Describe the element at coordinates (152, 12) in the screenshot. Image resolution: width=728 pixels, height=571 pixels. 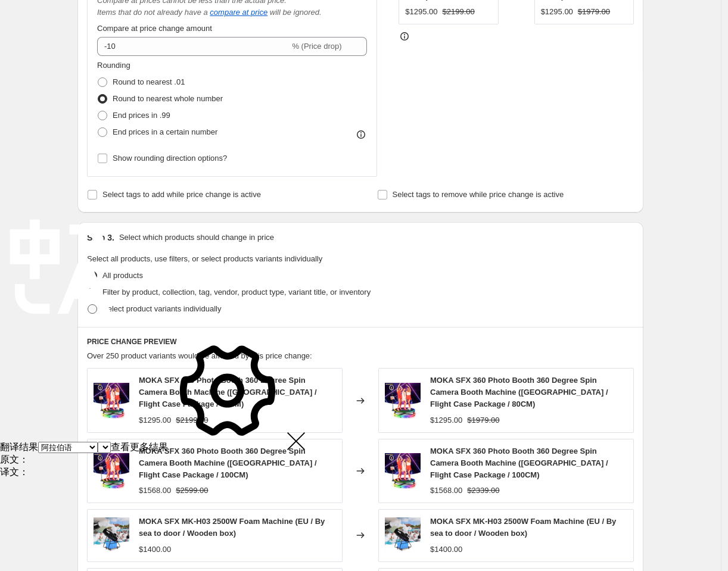
I see `i: Items that do not already have a` at that location.